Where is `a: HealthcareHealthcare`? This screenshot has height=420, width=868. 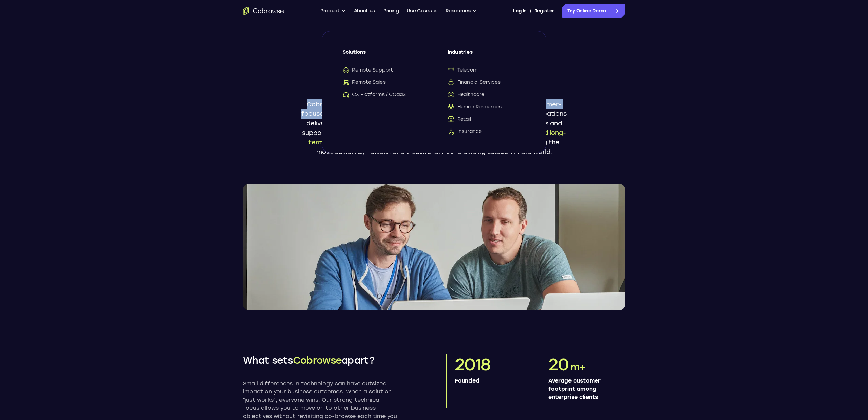
a: HealthcareHealthcare is located at coordinates (486, 95).